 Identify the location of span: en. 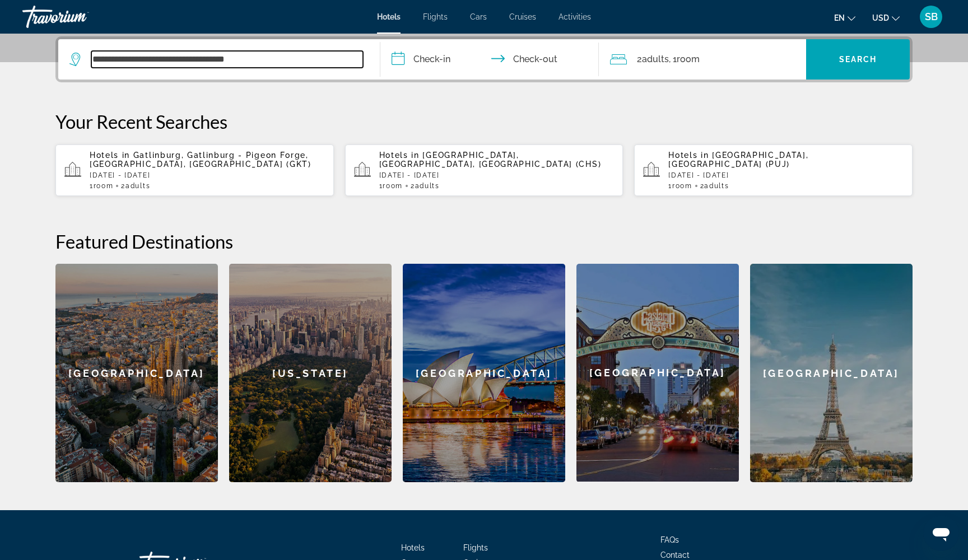
(839, 18).